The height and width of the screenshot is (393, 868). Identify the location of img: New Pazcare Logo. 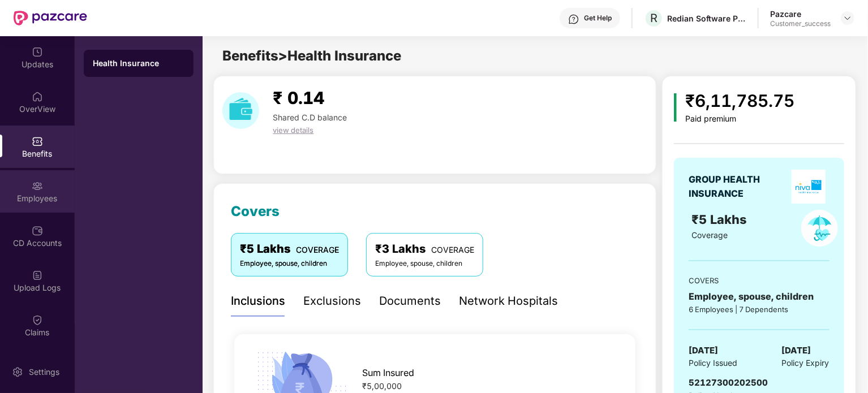
(50, 18).